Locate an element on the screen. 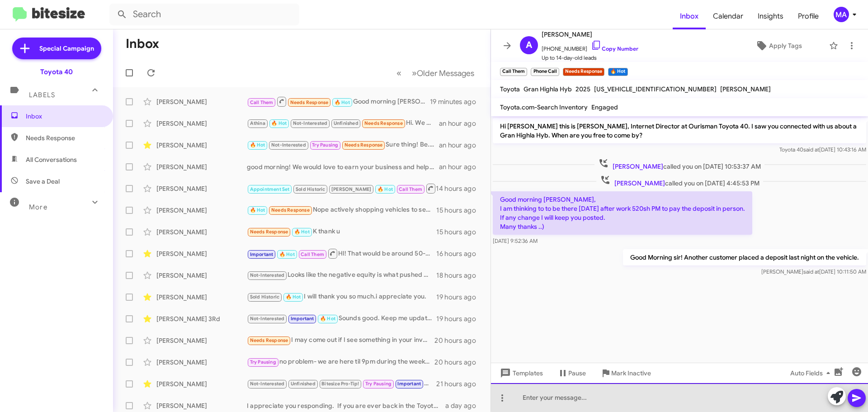 The image size is (868, 412). span: Labels is located at coordinates (42, 95).